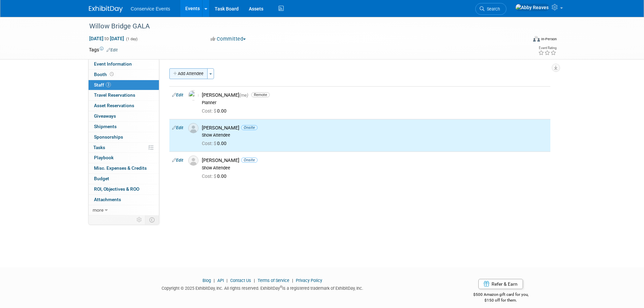 The width and height of the screenshot is (644, 308). Describe the element at coordinates (114, 95) in the screenshot. I see `span: Travel Reservations` at that location.